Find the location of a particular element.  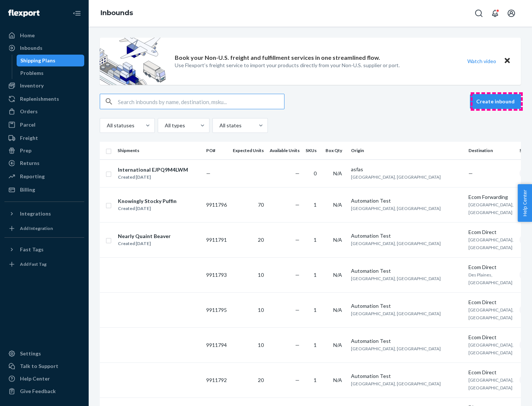

div: asfas is located at coordinates (407, 169).